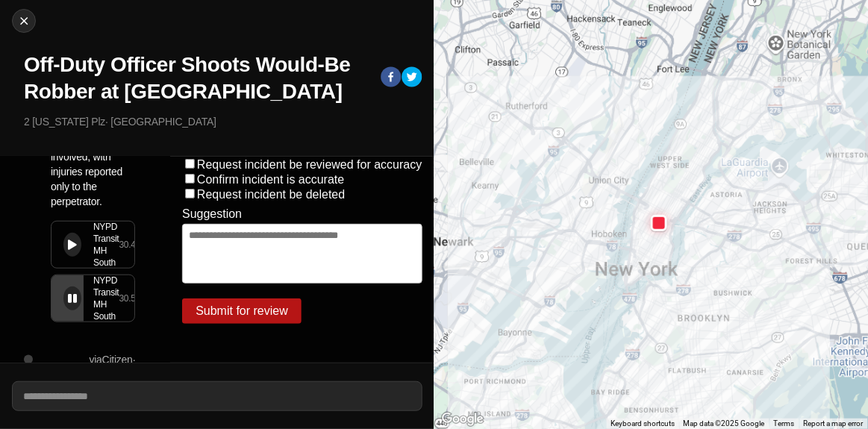 The width and height of the screenshot is (868, 429). I want to click on button: twitter, so click(412, 79).